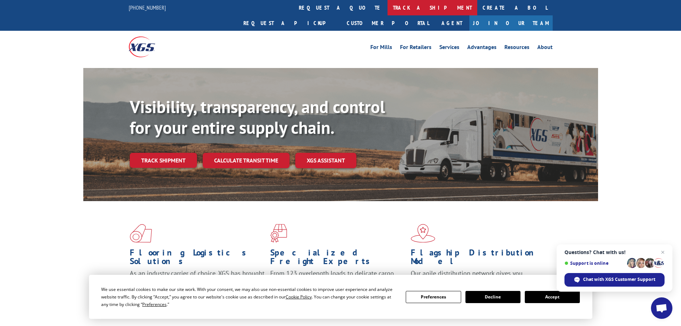  Describe the element at coordinates (615, 252) in the screenshot. I see `span: Questions? Chat with us!` at that location.